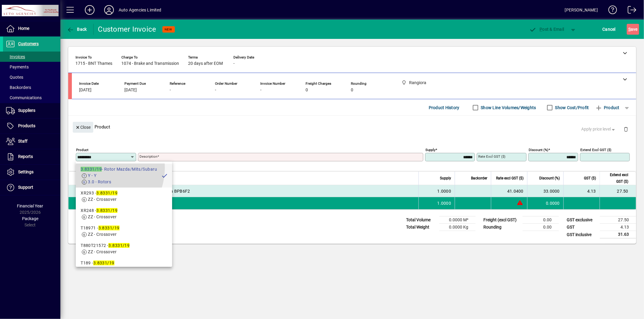 This screenshot has height=319, width=644. I want to click on span: Apply price level, so click(599, 129).